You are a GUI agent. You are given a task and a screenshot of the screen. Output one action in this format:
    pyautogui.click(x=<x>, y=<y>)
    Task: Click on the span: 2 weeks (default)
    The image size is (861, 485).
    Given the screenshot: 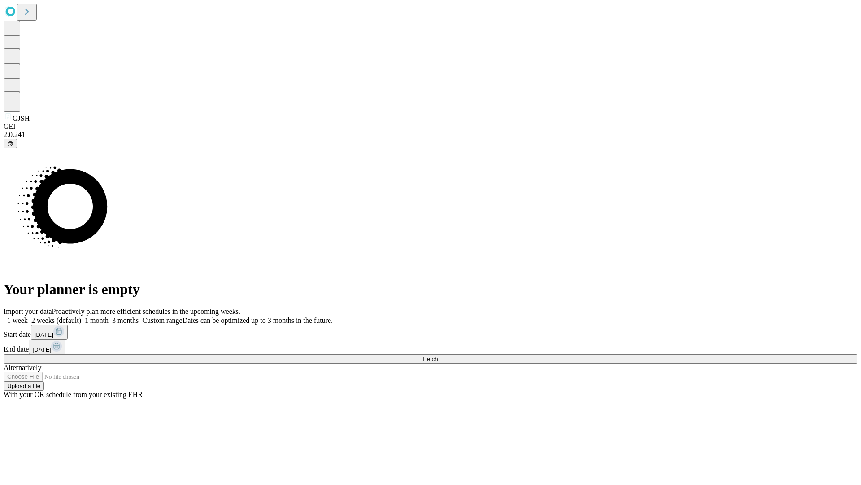 What is the action you would take?
    pyautogui.click(x=56, y=320)
    